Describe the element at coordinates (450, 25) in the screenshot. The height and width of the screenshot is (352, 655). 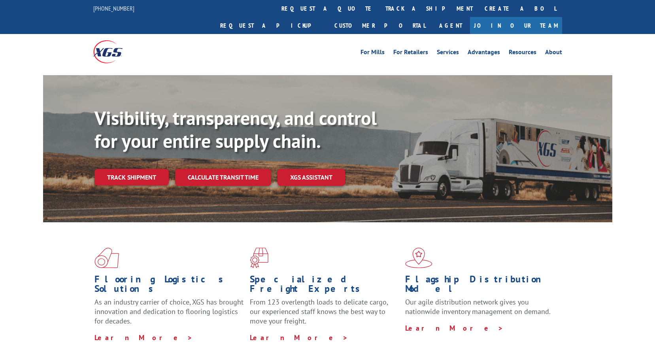
I see `a: Agent` at that location.